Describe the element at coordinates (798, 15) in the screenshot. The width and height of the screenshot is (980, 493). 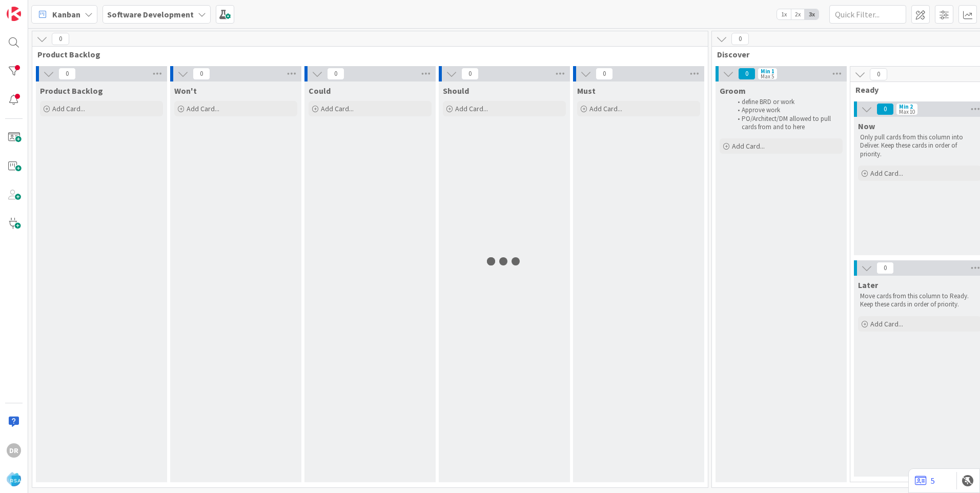
I see `span: 2x` at that location.